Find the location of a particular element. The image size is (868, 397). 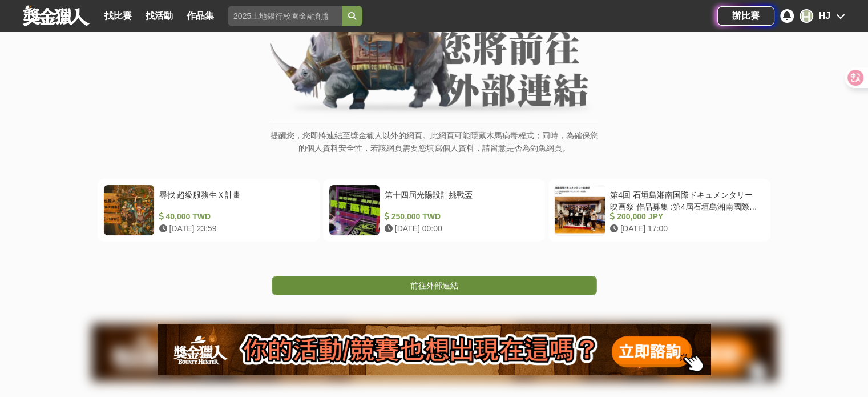

div: 尋找 超級服務生Ｘ計畫 is located at coordinates (234, 200).